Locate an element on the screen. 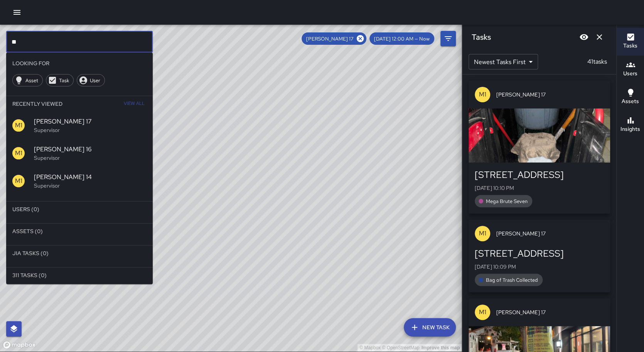  button: Filters is located at coordinates (448, 39).